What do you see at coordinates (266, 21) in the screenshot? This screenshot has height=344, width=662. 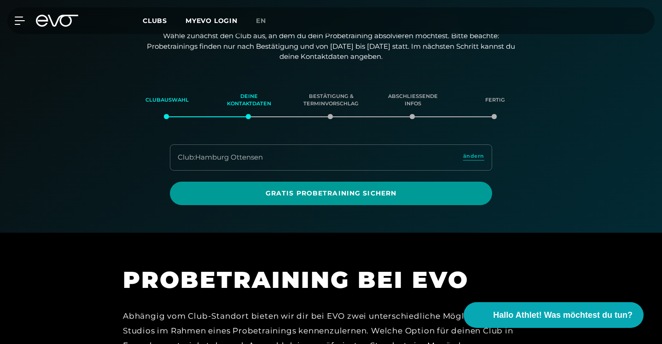 I see `a: en` at bounding box center [266, 21].